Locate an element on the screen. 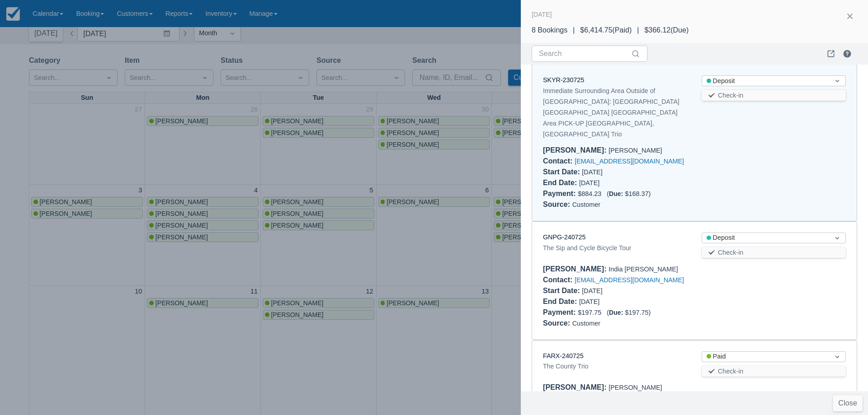  button: Close is located at coordinates (847, 403).